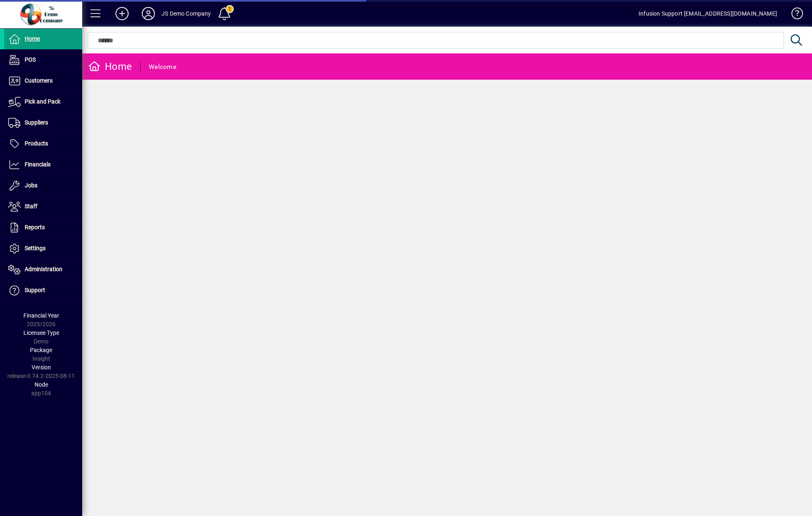 This screenshot has width=812, height=516. What do you see at coordinates (43, 102) in the screenshot?
I see `a: Pick and Pack` at bounding box center [43, 102].